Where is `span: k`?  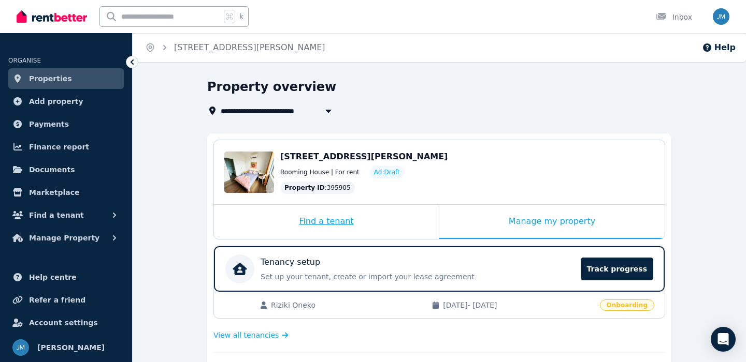
span: k is located at coordinates (241, 17).